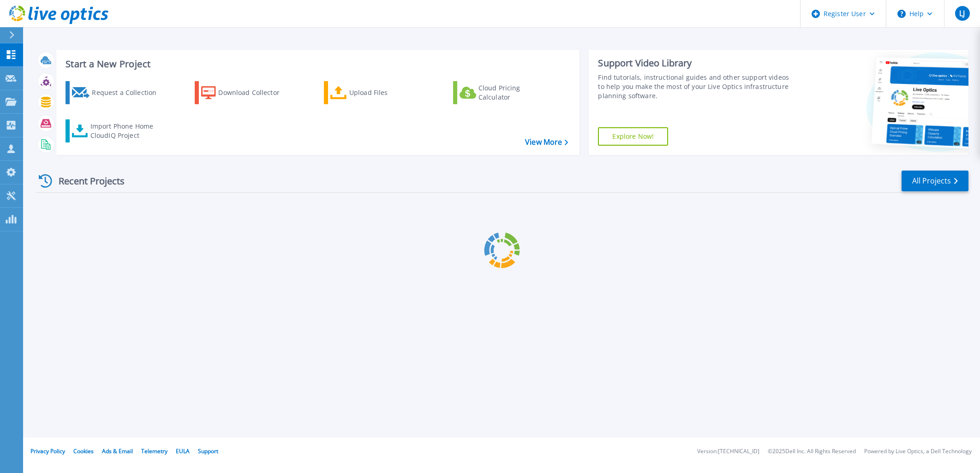  I want to click on a: Privacy Policy, so click(47, 451).